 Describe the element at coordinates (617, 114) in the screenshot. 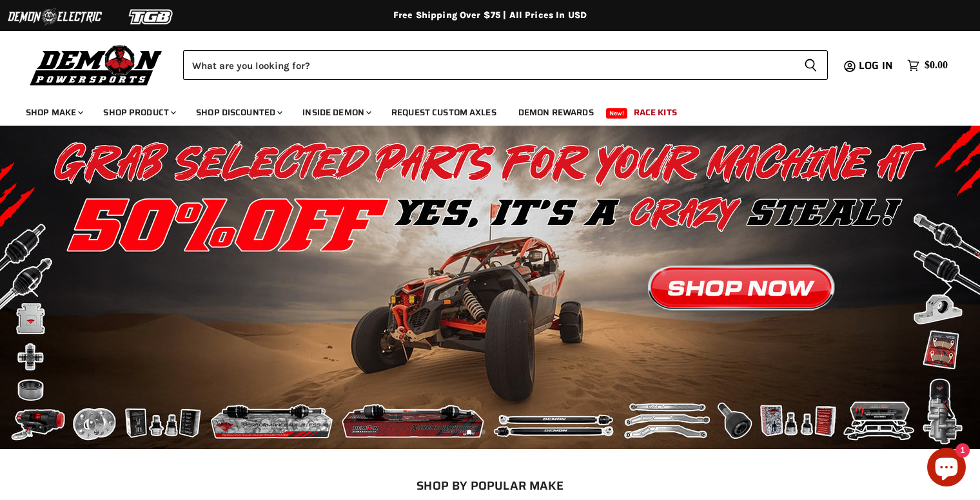

I see `span: New!` at that location.